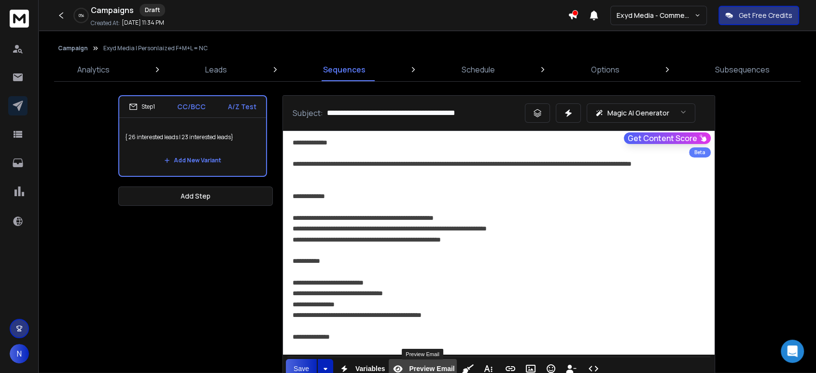 The width and height of the screenshot is (816, 373). I want to click on a: Options, so click(605, 70).